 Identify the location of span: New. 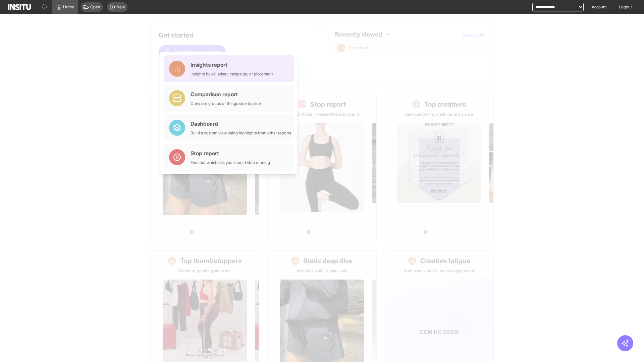
(120, 7).